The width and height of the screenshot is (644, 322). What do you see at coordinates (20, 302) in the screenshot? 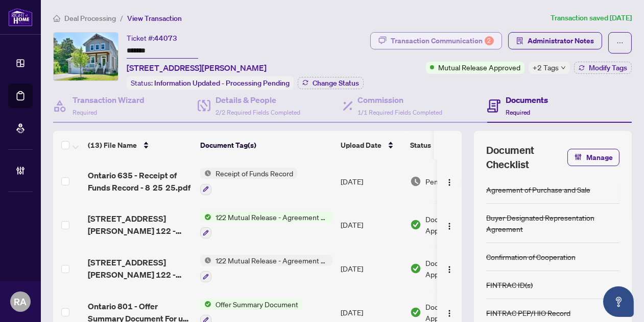
I see `span: RA` at bounding box center [20, 302].